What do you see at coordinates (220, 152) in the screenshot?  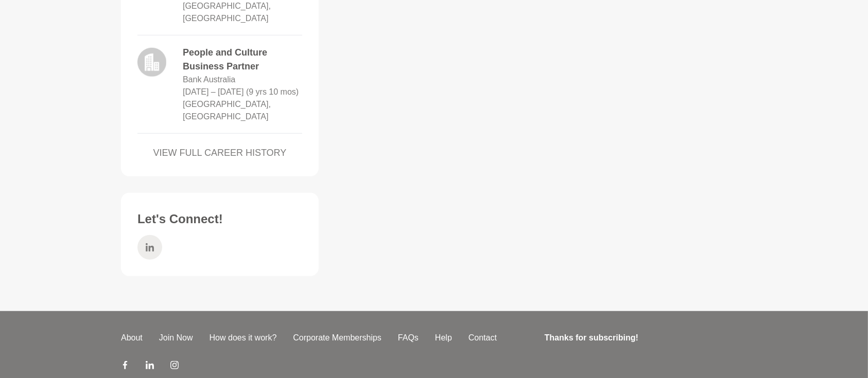 I see `a: VIEW FULL CAREER HISTORY` at bounding box center [220, 152].